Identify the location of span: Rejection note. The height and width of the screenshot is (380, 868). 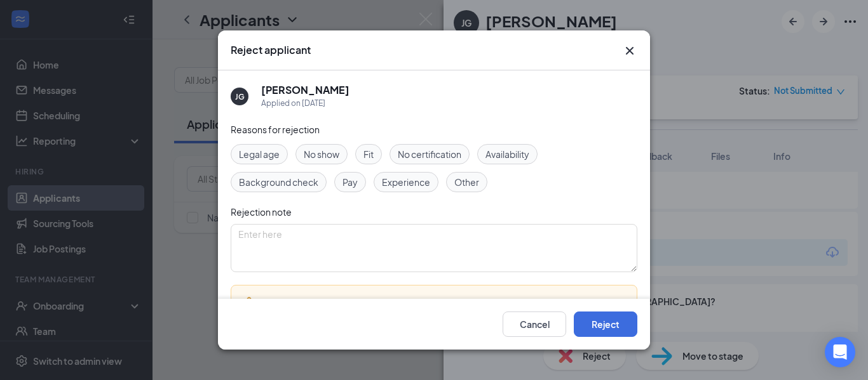
(261, 212).